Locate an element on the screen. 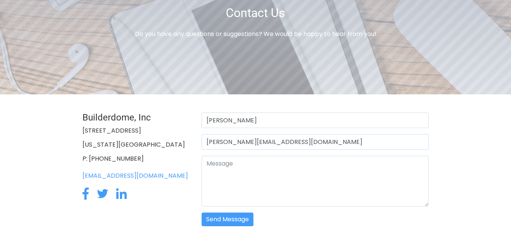 This screenshot has width=511, height=230. button: Send Message is located at coordinates (227, 219).